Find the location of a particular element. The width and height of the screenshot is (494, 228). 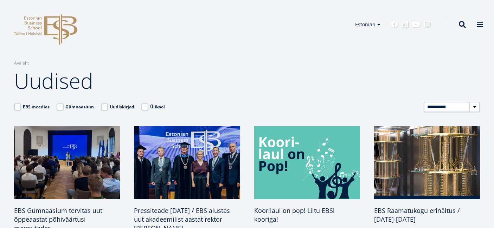

a: Instagram is located at coordinates (427, 25).